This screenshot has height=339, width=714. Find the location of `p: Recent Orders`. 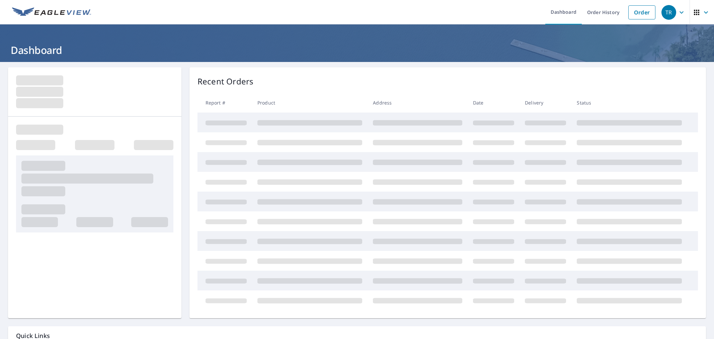

p: Recent Orders is located at coordinates (226, 81).